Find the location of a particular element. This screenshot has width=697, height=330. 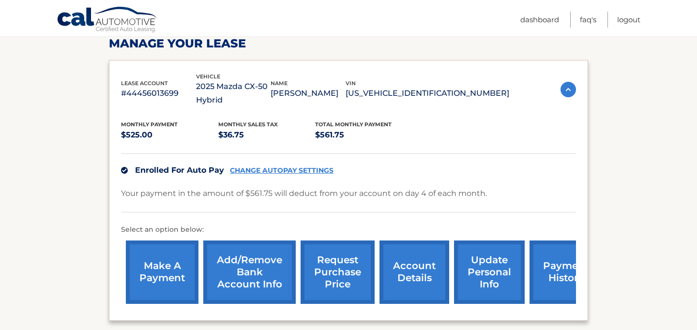

h2: Manage Your Lease is located at coordinates (349, 44).